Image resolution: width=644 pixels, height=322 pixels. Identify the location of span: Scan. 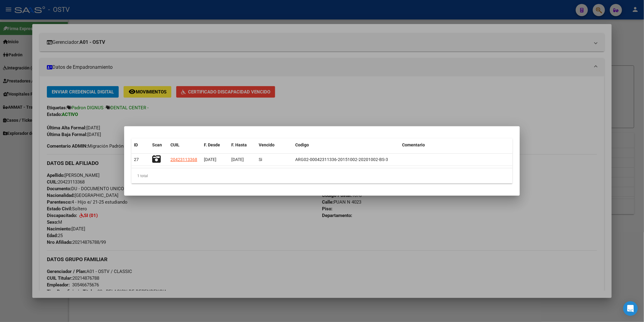
(157, 145).